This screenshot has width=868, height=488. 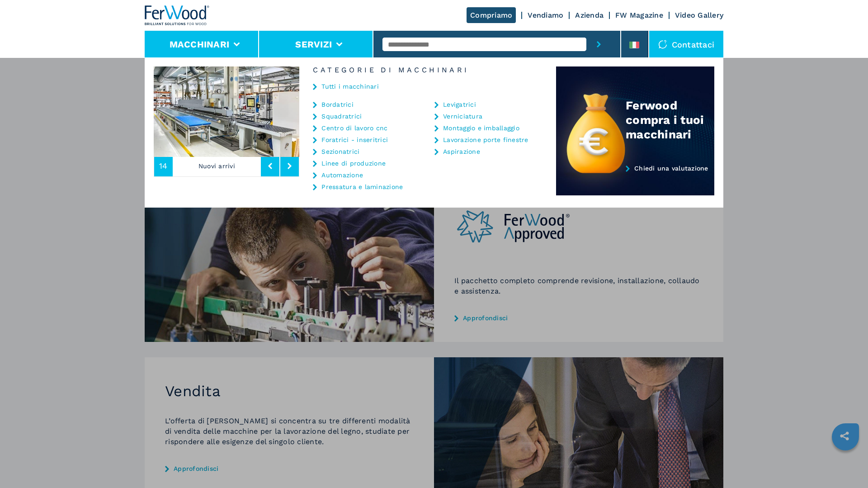 I want to click on a: FW Magazine, so click(x=639, y=15).